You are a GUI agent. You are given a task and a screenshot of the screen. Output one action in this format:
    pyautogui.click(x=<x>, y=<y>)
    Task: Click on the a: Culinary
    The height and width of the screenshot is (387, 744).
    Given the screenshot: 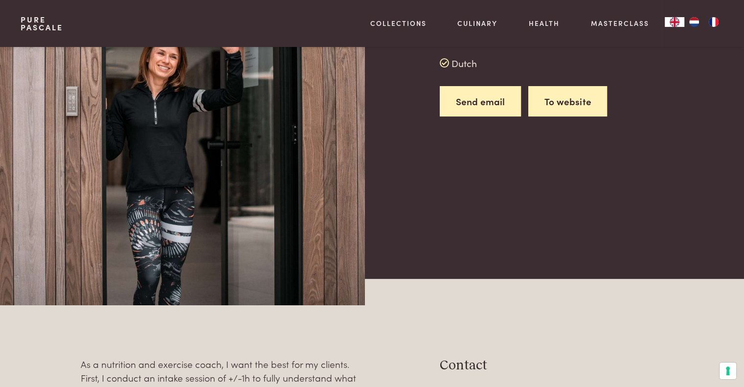 What is the action you would take?
    pyautogui.click(x=477, y=23)
    